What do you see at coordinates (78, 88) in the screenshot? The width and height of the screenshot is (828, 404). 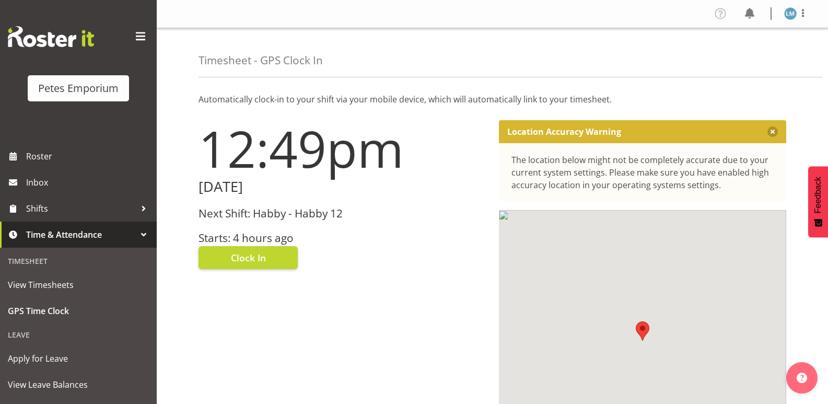 I see `div: Petes Emporium` at bounding box center [78, 88].